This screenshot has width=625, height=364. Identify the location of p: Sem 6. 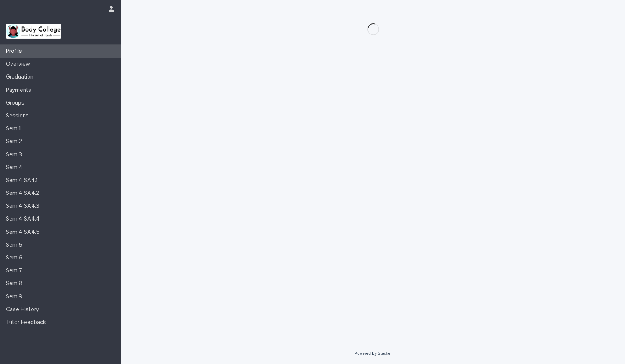
(15, 257).